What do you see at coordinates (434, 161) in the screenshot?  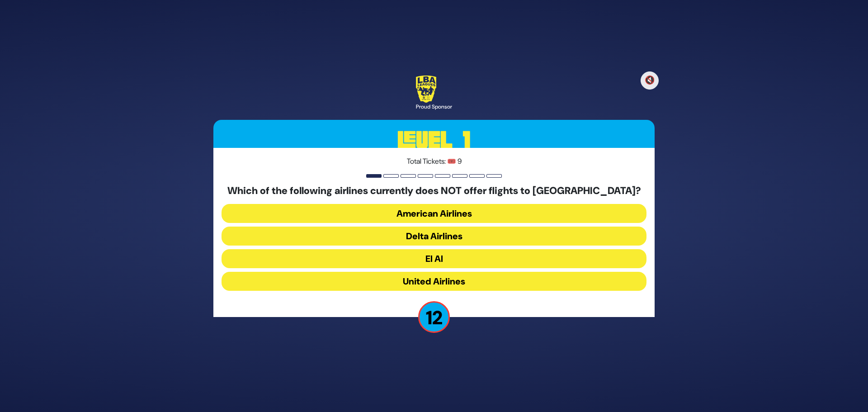 I see `p: Total Tickets: 🎟️ 9` at bounding box center [434, 161].